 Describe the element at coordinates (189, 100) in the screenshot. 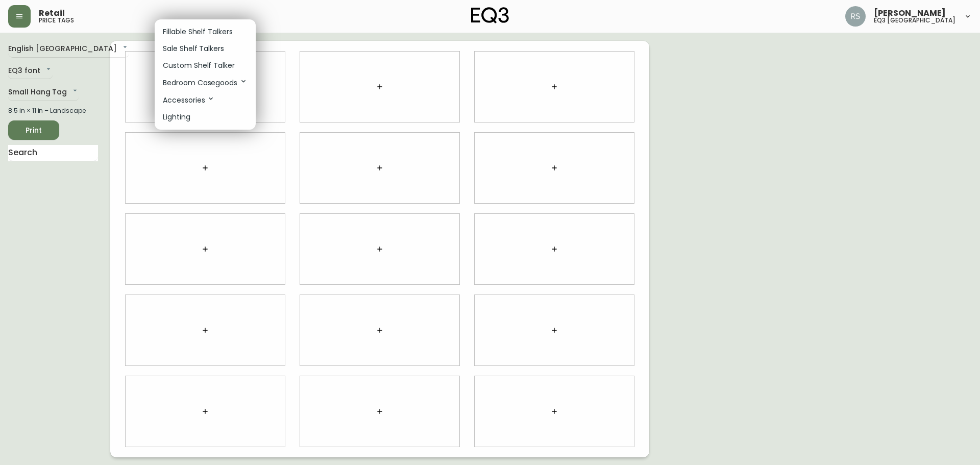

I see `p: Accessories` at that location.